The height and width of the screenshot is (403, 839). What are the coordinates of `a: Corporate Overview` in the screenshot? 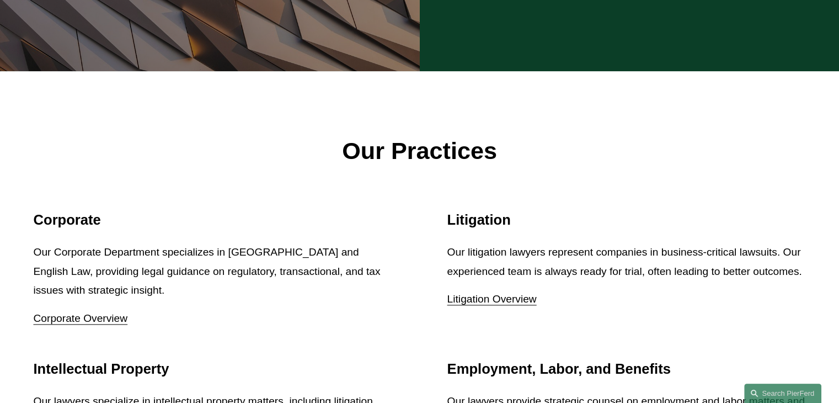 It's located at (81, 318).